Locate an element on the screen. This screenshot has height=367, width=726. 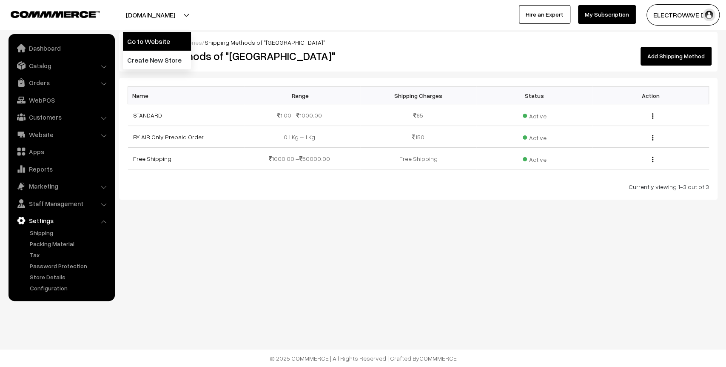
a: Hire an Expert is located at coordinates (544, 14).